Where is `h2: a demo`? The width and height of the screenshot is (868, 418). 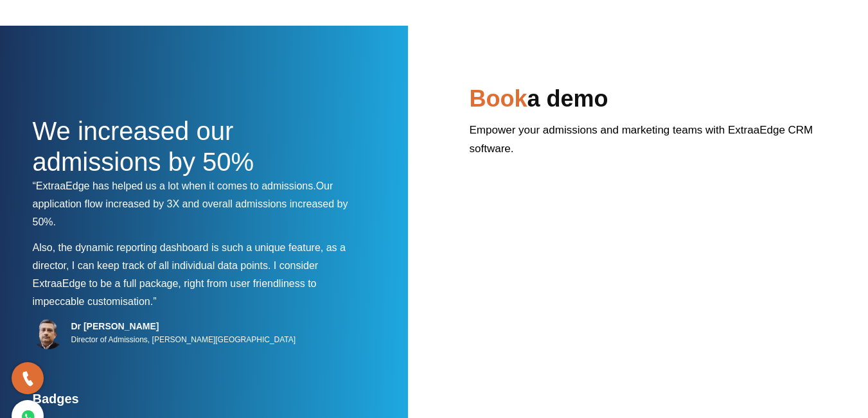 h2: a demo is located at coordinates (653, 102).